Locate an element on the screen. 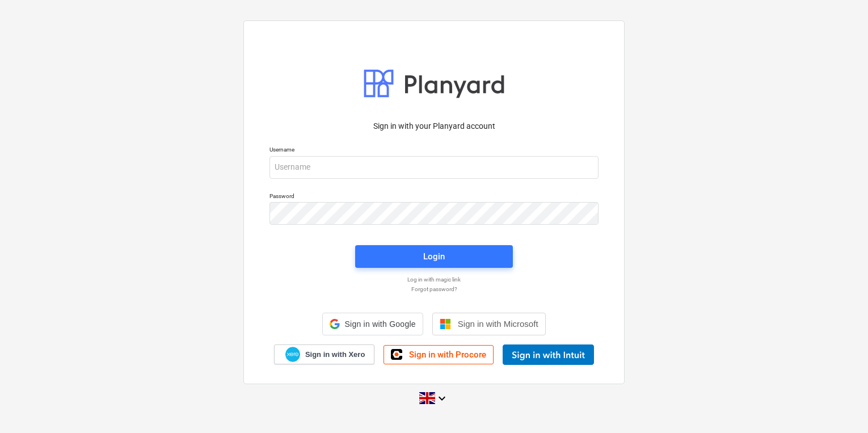  a: Sign in with Xero is located at coordinates (324, 354).